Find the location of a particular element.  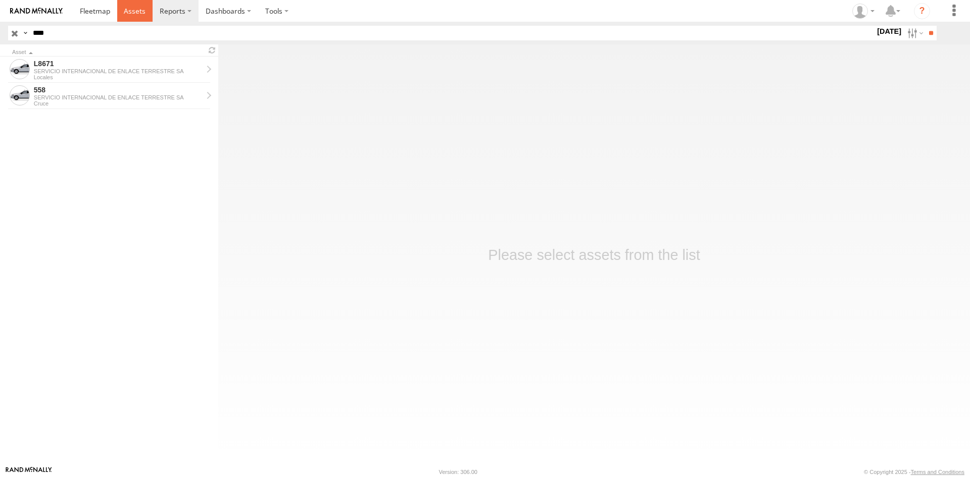

a: Terms and Conditions is located at coordinates (937, 472).